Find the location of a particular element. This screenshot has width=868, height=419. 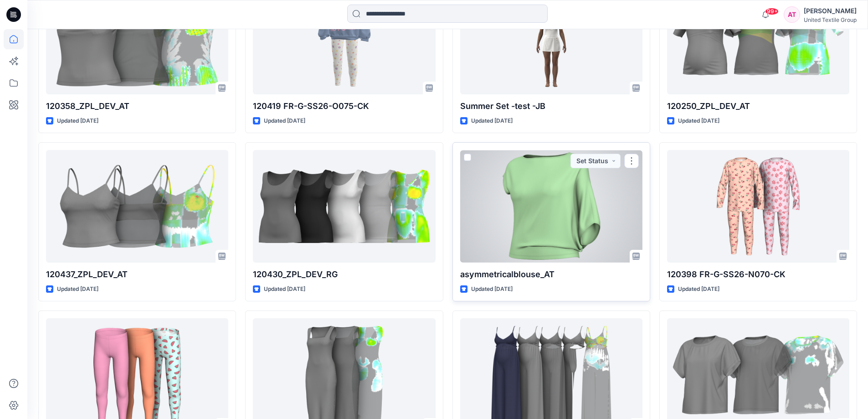

p: 120358_ZPL_DEV_AT is located at coordinates (137, 106).